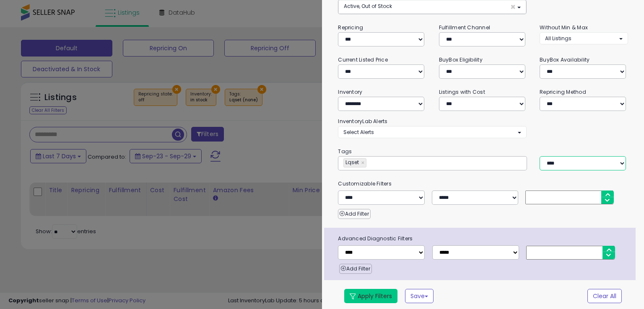 This screenshot has height=309, width=644. What do you see at coordinates (465, 27) in the screenshot?
I see `small: Fulfillment Channel` at bounding box center [465, 27].